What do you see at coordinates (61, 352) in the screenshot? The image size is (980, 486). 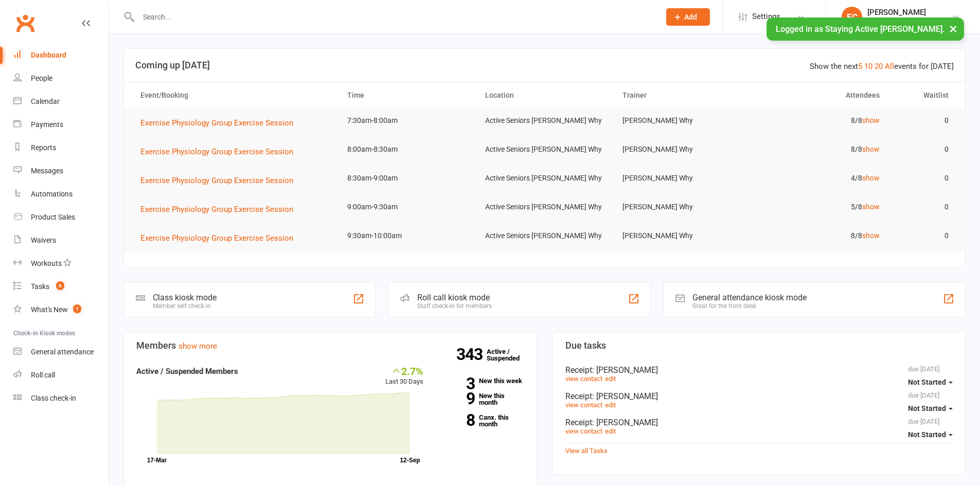 I see `a: General attendance kiosk mode` at bounding box center [61, 352].